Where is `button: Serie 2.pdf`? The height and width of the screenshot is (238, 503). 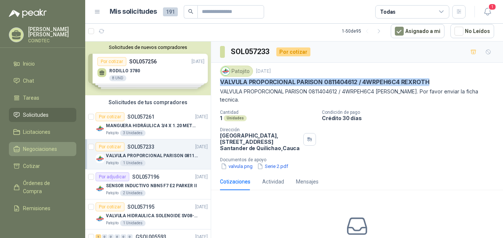 button: Serie 2.pdf is located at coordinates (273, 166).